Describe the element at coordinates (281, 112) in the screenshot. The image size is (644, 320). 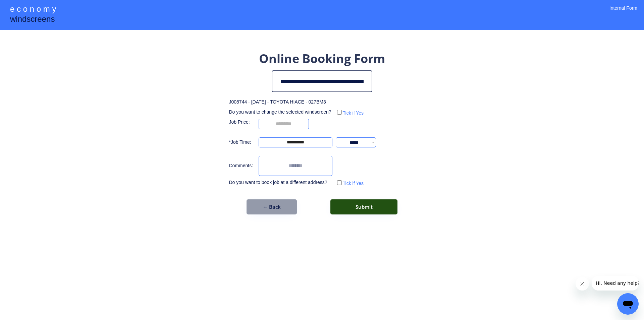
I see `div: Do you want to change the selected windscreen?` at that location.